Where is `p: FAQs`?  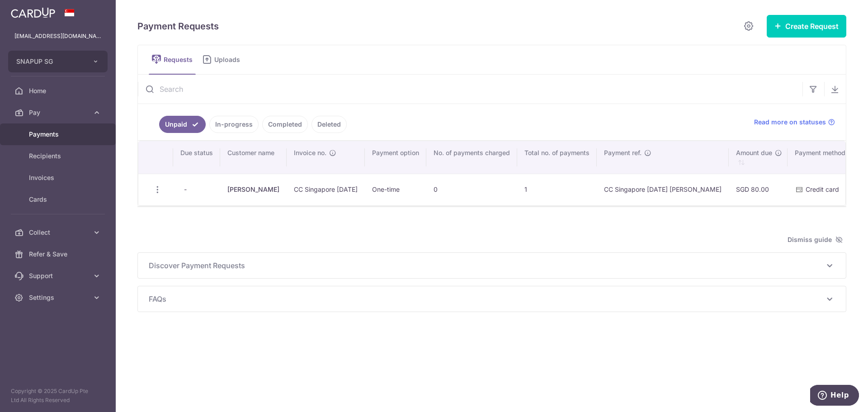 p: FAQs is located at coordinates (492, 299).